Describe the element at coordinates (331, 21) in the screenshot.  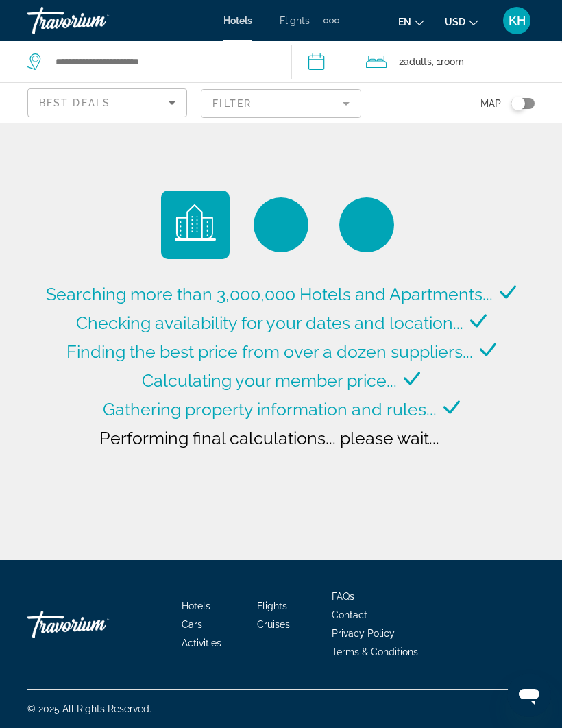
I see `button: Extra navigation items` at that location.